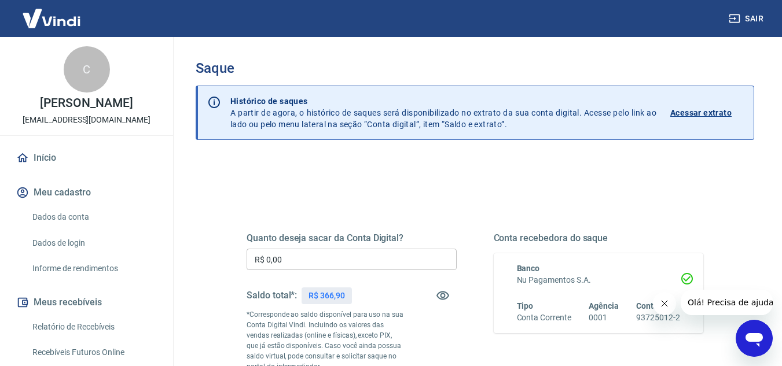 The height and width of the screenshot is (366, 782). Describe the element at coordinates (707, 113) in the screenshot. I see `a: Acessar extrato` at that location.